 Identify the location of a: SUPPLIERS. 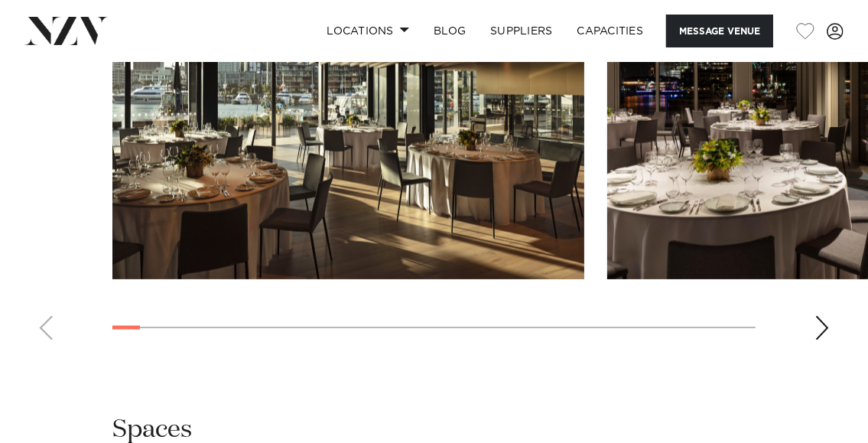
(521, 31).